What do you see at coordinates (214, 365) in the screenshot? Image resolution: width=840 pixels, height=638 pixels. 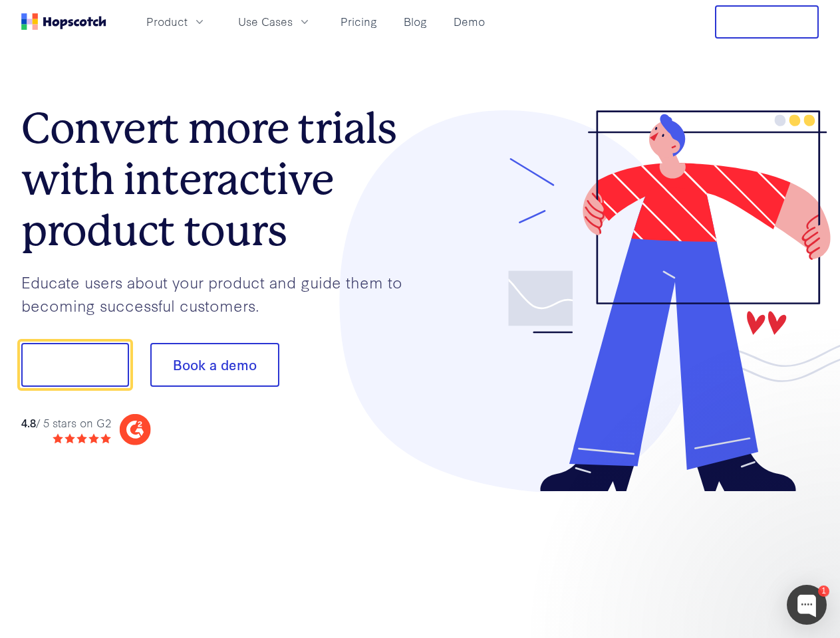 I see `button: Book a demo` at bounding box center [214, 365].